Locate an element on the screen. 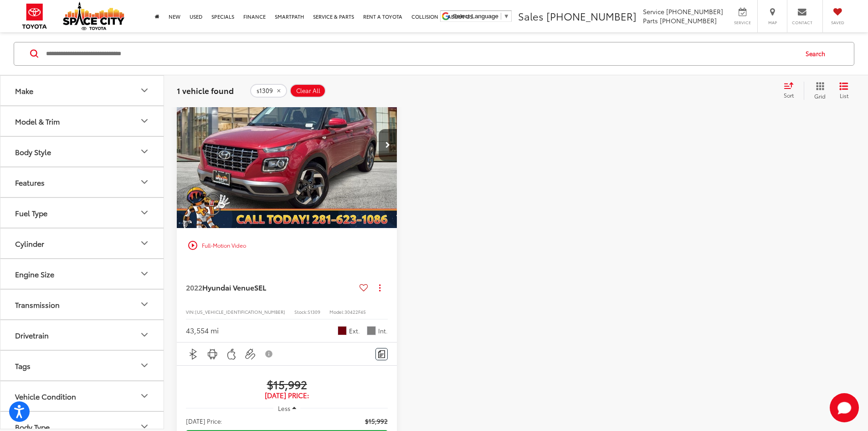 This screenshot has width=868, height=431. button: Search is located at coordinates (817, 54).